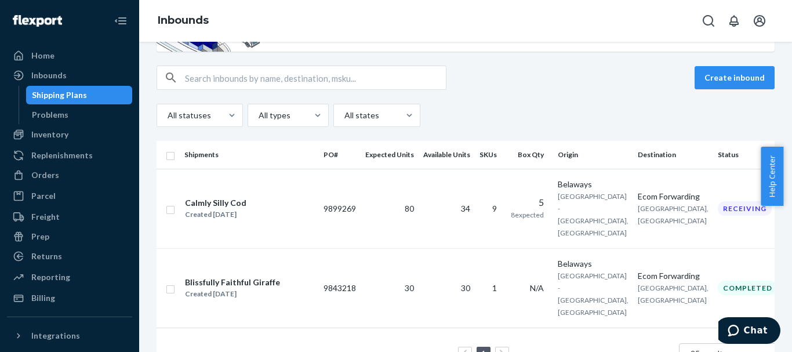  What do you see at coordinates (340, 155) in the screenshot?
I see `th: PO#` at bounding box center [340, 155].